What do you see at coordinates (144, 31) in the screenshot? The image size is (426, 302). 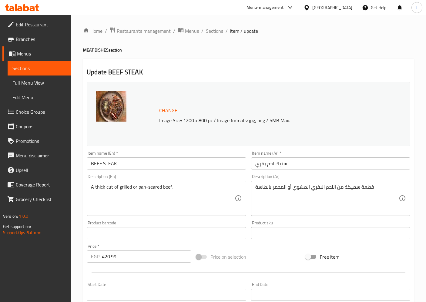 I see `span: Restaurants management` at bounding box center [144, 31].